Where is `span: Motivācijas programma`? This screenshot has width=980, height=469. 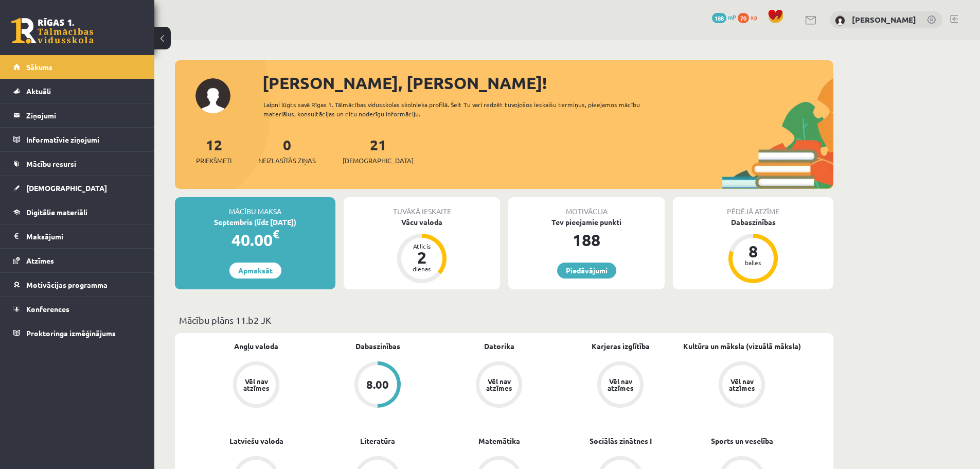
span: Motivācijas programma is located at coordinates (67, 285).